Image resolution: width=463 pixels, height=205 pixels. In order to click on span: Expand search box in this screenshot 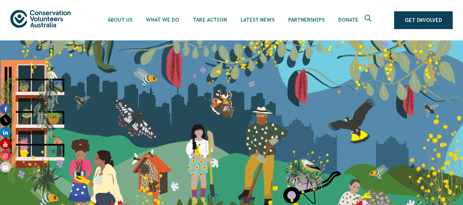, I will do `click(369, 20)`.